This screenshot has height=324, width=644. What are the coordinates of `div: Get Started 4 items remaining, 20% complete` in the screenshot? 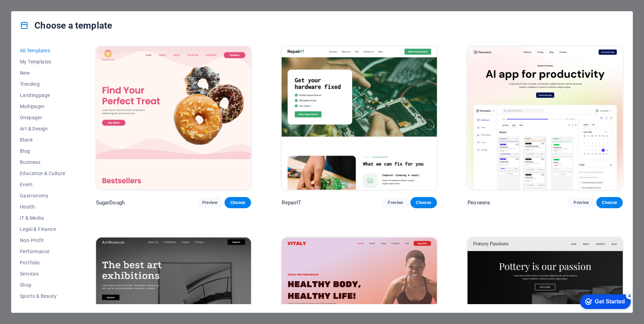 It's located at (31, 11).